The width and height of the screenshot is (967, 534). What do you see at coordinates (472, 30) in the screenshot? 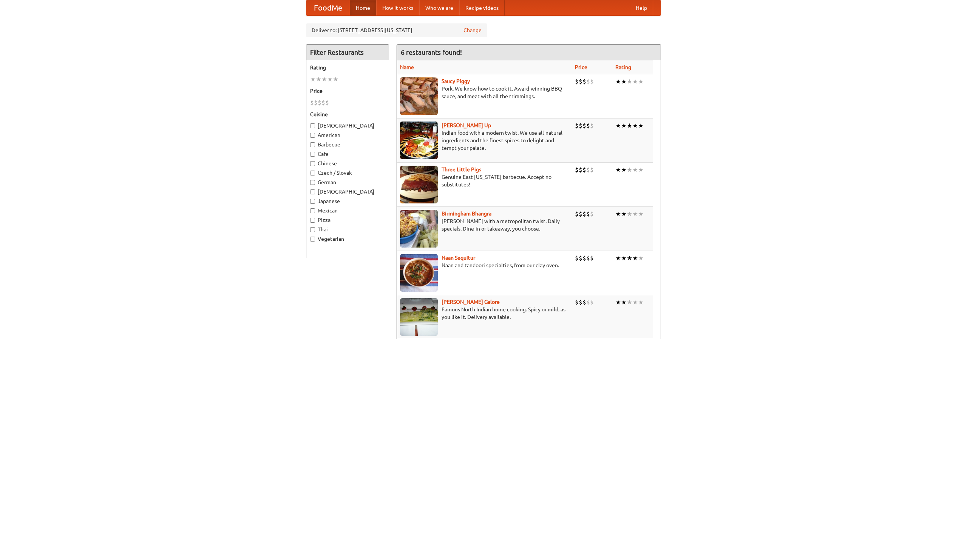
I see `a: Change` at bounding box center [472, 30].